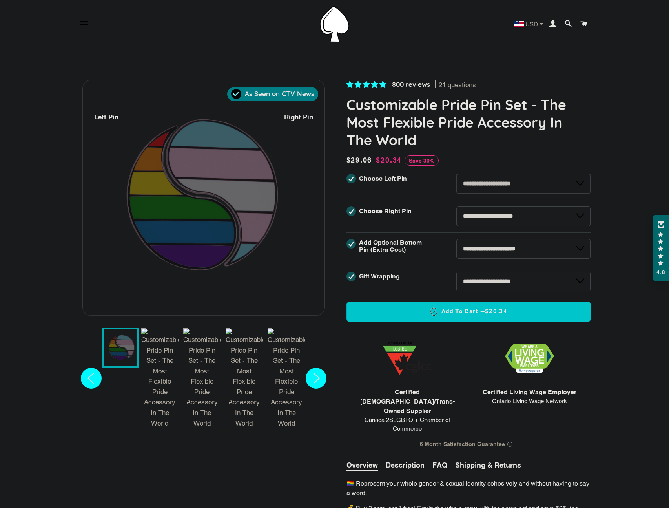  I want to click on button: Shipping & Returns, so click(488, 465).